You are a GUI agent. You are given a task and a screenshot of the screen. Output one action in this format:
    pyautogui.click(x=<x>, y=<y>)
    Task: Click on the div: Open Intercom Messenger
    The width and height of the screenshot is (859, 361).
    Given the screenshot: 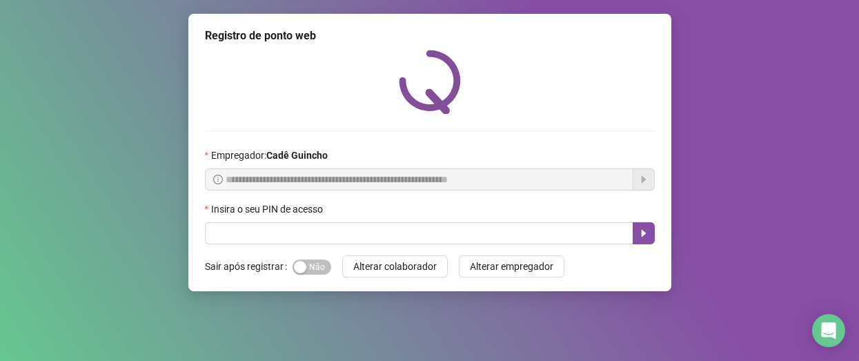 What is the action you would take?
    pyautogui.click(x=829, y=331)
    